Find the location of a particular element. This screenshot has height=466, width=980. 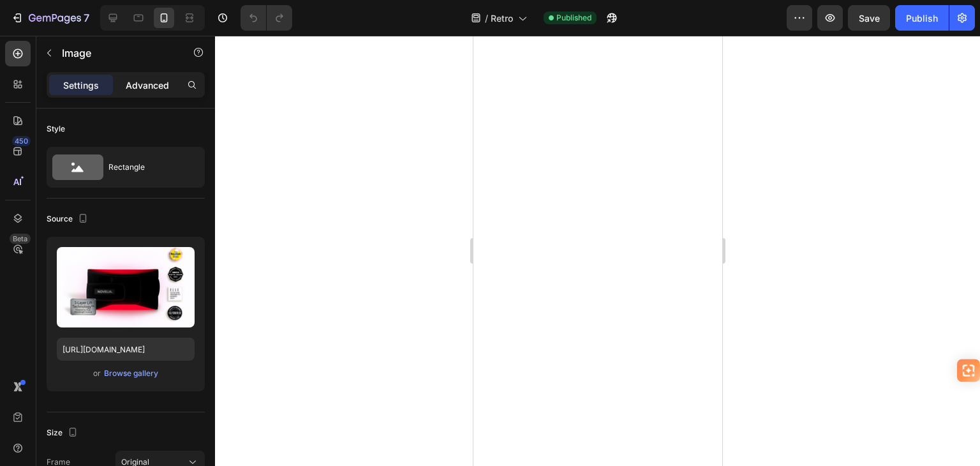

div: Browse gallery is located at coordinates (131, 374).